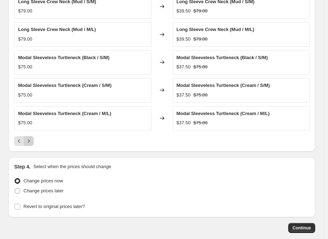  I want to click on button: Previous, so click(19, 141).